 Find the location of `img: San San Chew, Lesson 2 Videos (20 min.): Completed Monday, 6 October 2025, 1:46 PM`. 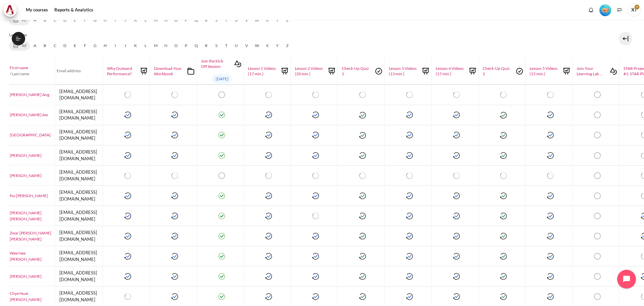

img: San San Chew, Lesson 2 Videos (20 min.): Completed Monday, 6 October 2025, 1:46 PM is located at coordinates (316, 135).